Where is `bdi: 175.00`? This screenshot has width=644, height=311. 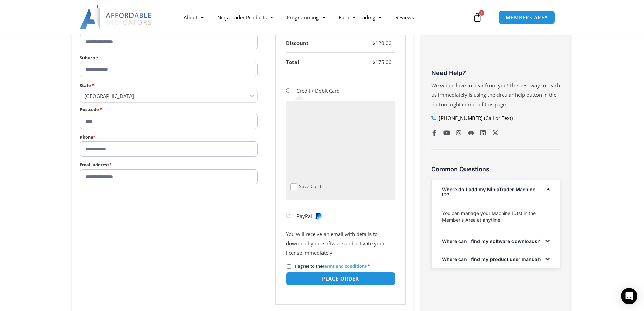 bdi: 175.00 is located at coordinates (382, 62).